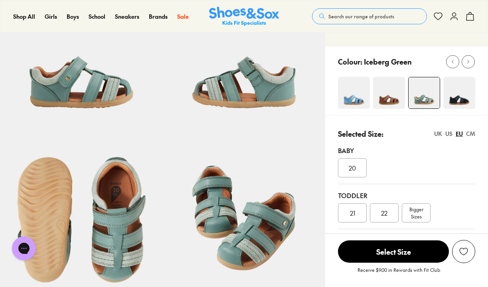 Image resolution: width=488 pixels, height=287 pixels. What do you see at coordinates (394, 252) in the screenshot?
I see `button: Select Size` at bounding box center [394, 252].